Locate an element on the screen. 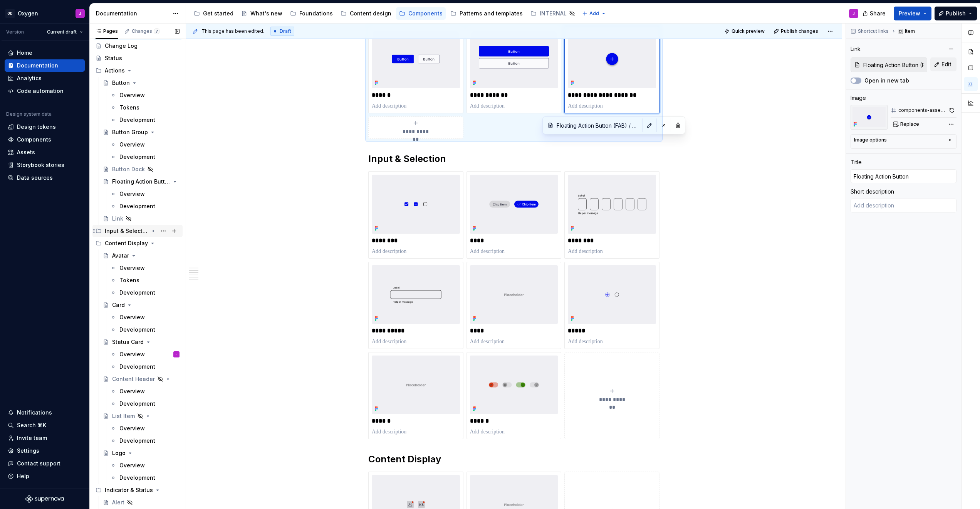  img: c58c0742-18a9-42ab-98c9-744558a42201.png is located at coordinates (415, 204).